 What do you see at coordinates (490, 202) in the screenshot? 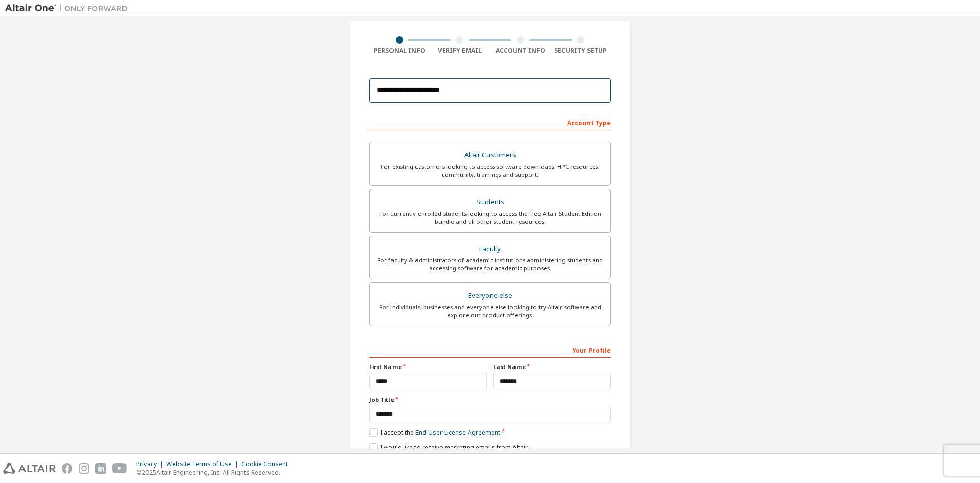
I see `div: Students` at bounding box center [490, 202].